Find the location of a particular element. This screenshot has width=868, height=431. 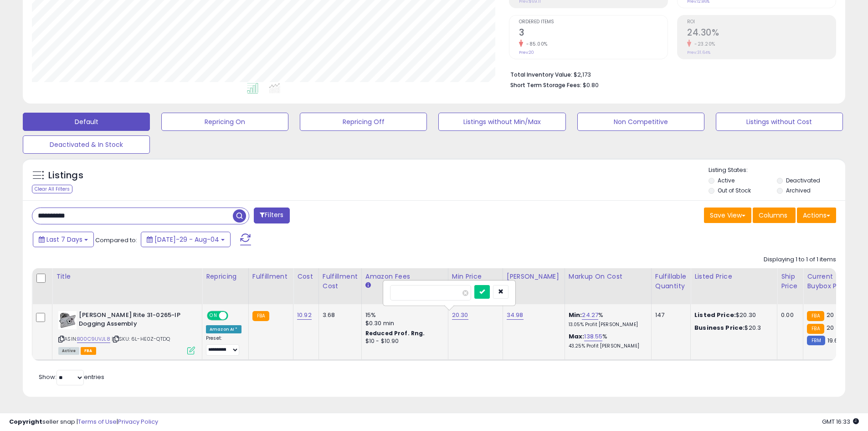

button: Listings without Min/Max is located at coordinates (502, 122).